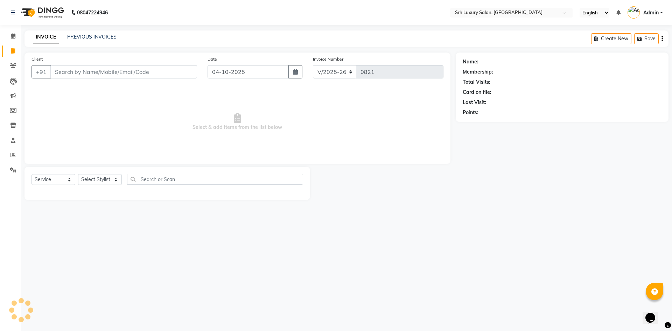 This screenshot has width=672, height=331. What do you see at coordinates (634, 12) in the screenshot?
I see `img: Admin` at bounding box center [634, 12].